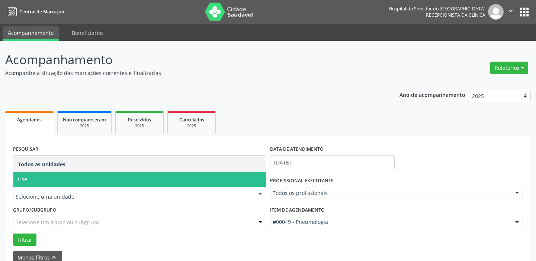 The height and width of the screenshot is (261, 536). What do you see at coordinates (332, 163) in the screenshot?
I see `input: Selecione um intervalo` at bounding box center [332, 163].